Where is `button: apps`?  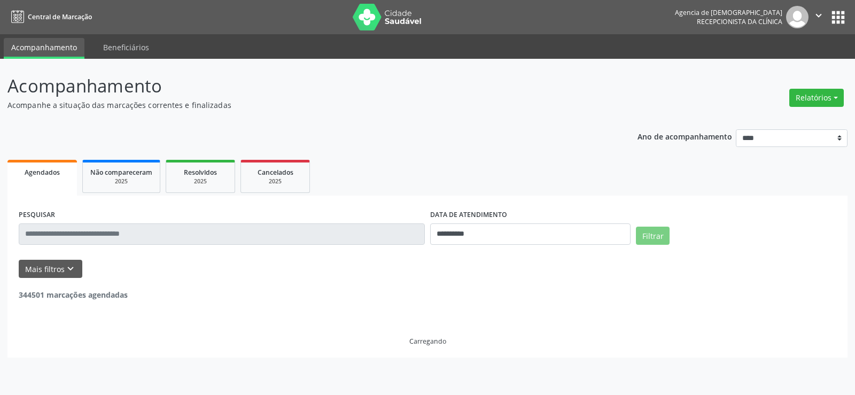
button: apps is located at coordinates (838, 17).